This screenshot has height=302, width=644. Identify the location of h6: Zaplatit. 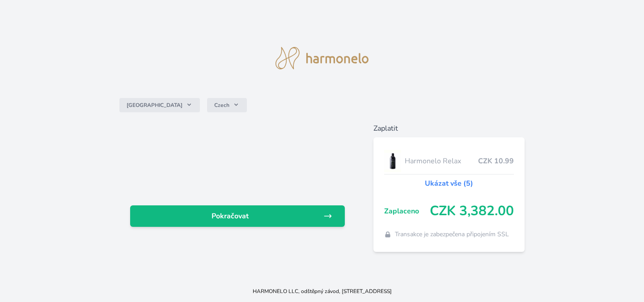
(449, 128).